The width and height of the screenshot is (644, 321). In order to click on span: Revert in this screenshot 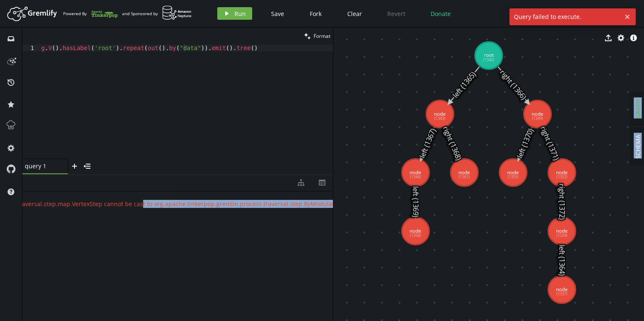, I will do `click(396, 13)`.